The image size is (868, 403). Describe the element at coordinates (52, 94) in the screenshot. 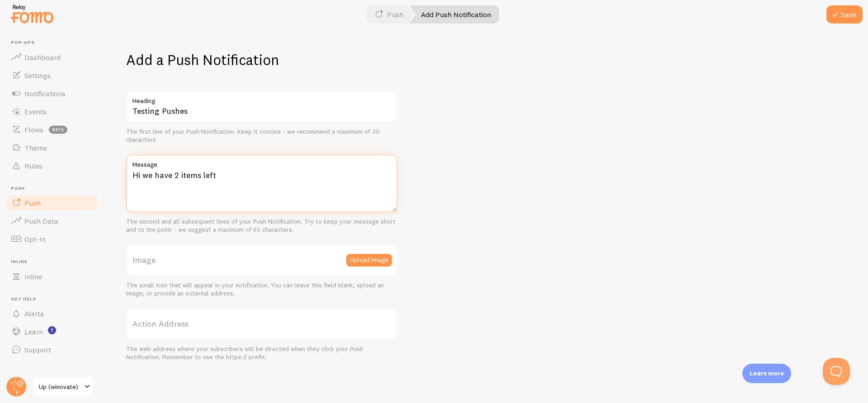

I see `a: Notifications` at that location.